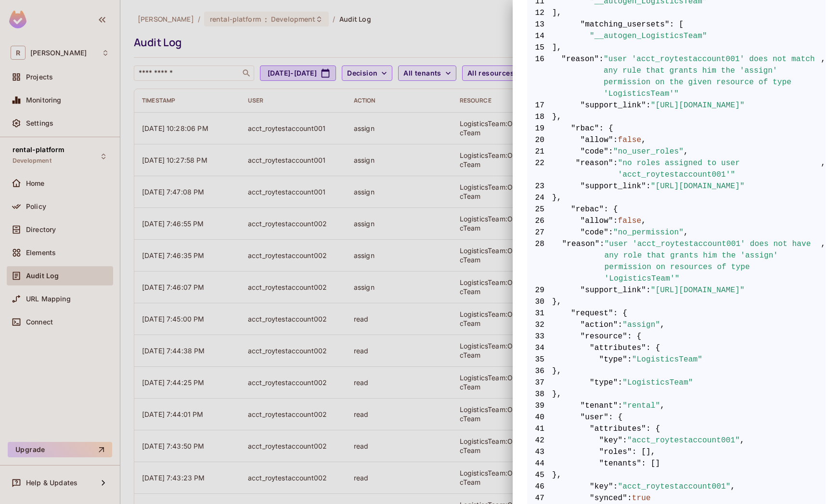 The image size is (840, 504). What do you see at coordinates (540, 359) in the screenshot?
I see `span: 35` at bounding box center [540, 359].